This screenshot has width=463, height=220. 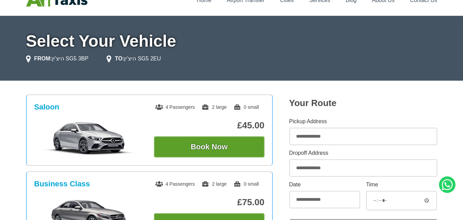 What do you see at coordinates (209, 125) in the screenshot?
I see `p: £45.00` at bounding box center [209, 125].